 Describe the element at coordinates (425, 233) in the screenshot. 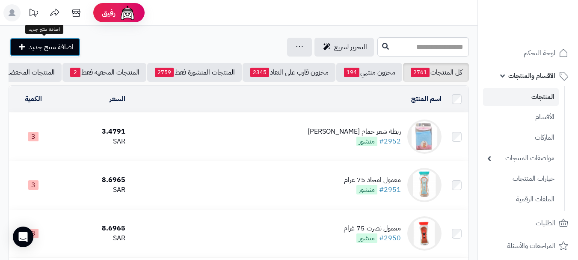

I see `img: معمول نصرت 75 غرام` at that location.